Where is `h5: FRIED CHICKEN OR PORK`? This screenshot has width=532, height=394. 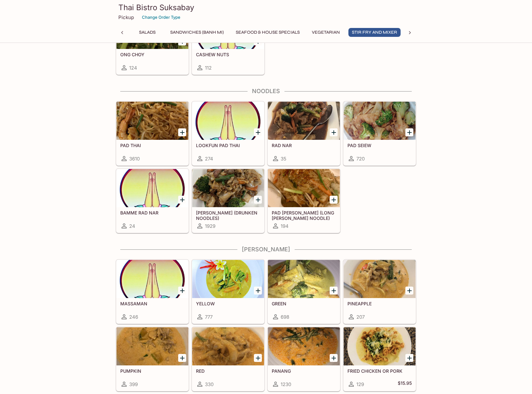 h5: FRIED CHICKEN OR PORK is located at coordinates (380, 371).